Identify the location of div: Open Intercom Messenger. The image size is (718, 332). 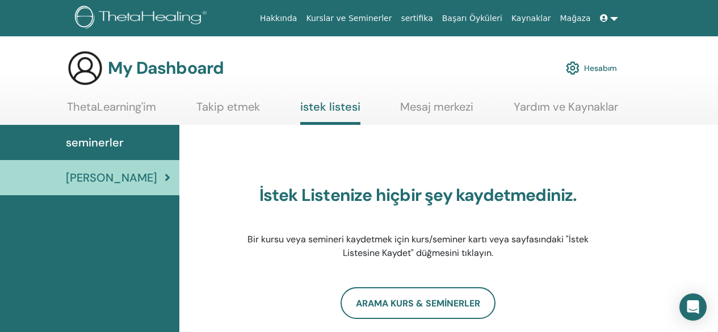
(693, 307).